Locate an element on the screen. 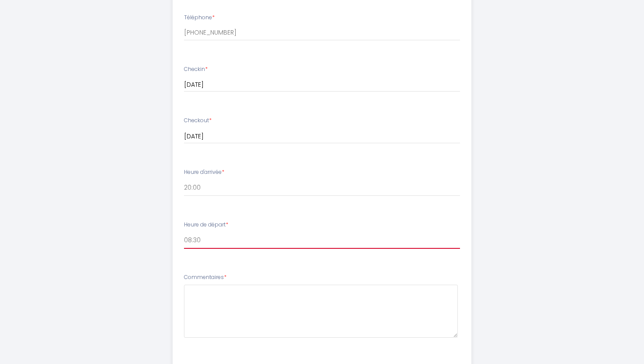 The image size is (644, 364). label: Checkin is located at coordinates (196, 69).